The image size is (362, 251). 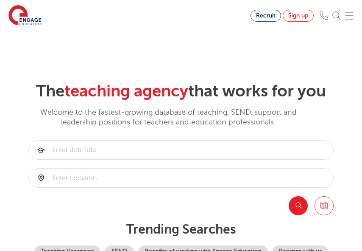 I want to click on h2: The that works for you, so click(x=181, y=91).